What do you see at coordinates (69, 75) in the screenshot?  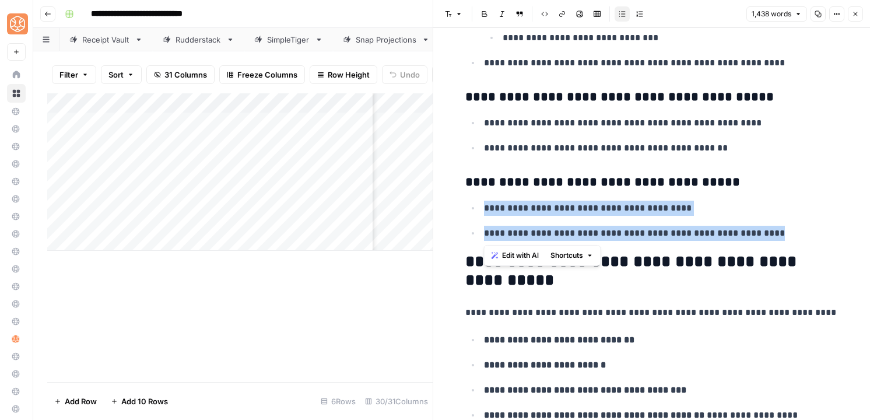 I see `span: Filter` at bounding box center [69, 75].